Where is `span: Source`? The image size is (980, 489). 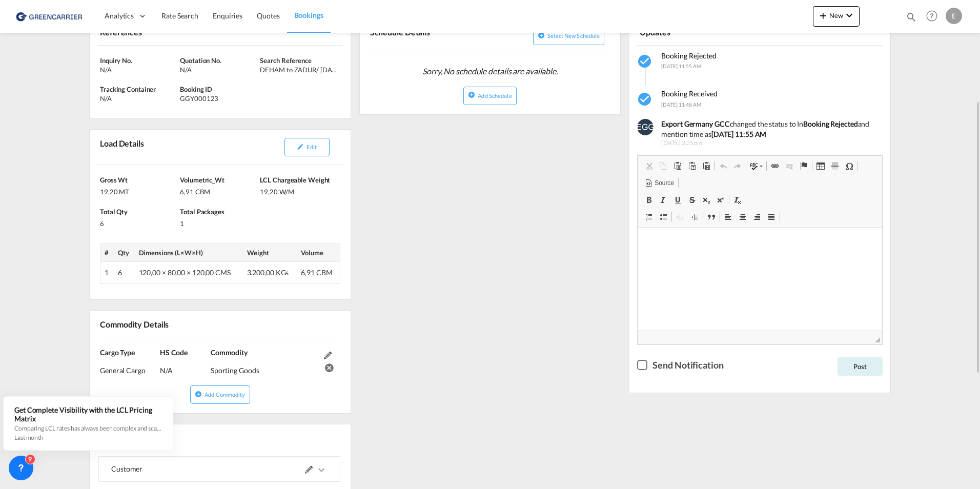 span: Source is located at coordinates (663, 183).